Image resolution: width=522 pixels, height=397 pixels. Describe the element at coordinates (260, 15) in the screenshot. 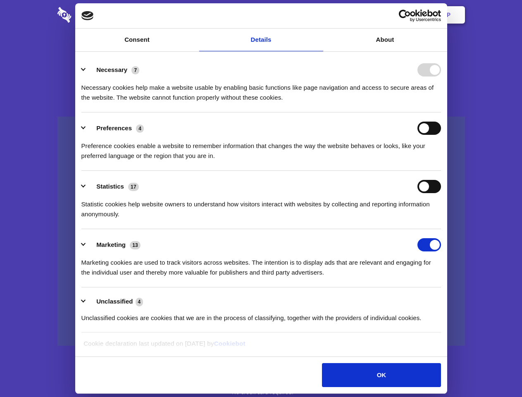

I see `a: Pricing` at that location.